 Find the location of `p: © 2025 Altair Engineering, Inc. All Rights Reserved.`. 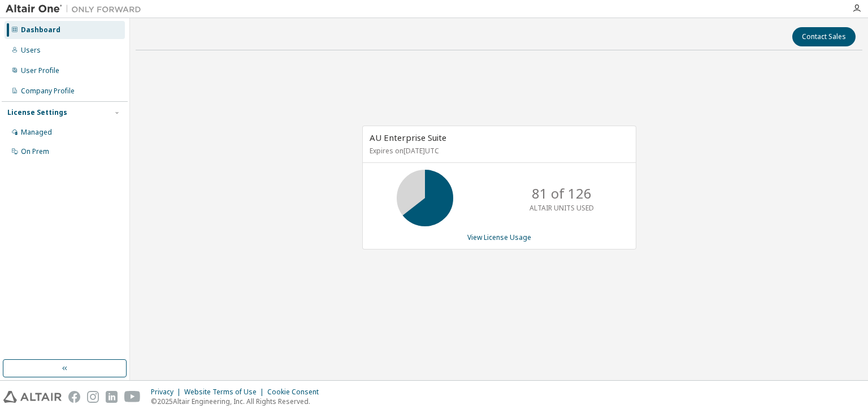

p: © 2025 Altair Engineering, Inc. All Rights Reserved. is located at coordinates (238, 401).